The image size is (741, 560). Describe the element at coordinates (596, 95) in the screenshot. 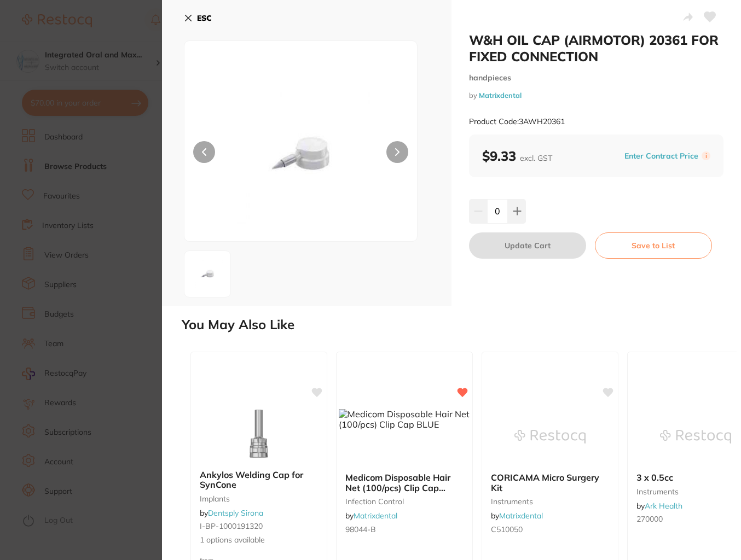

I see `small: by` at that location.